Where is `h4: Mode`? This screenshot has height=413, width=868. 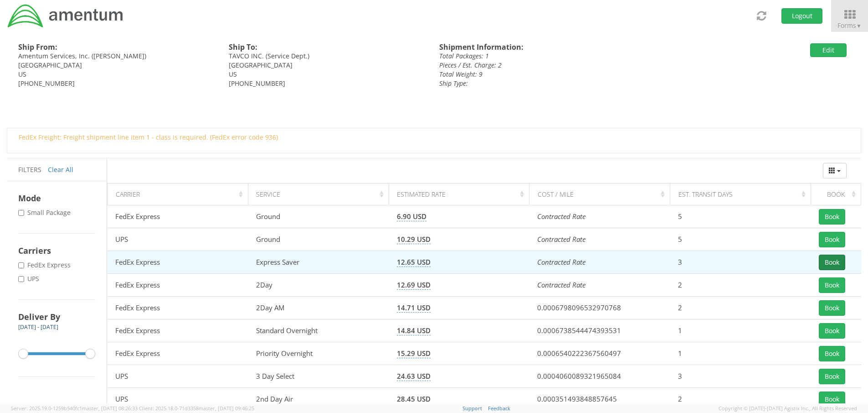
h4: Mode is located at coordinates (57, 198).